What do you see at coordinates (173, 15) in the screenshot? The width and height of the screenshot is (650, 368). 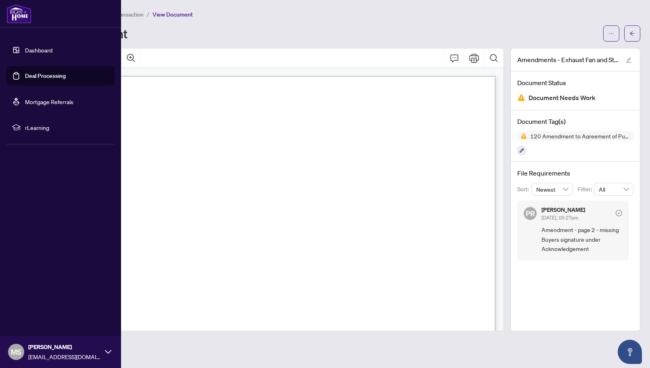 I see `span: View Document` at bounding box center [173, 15].